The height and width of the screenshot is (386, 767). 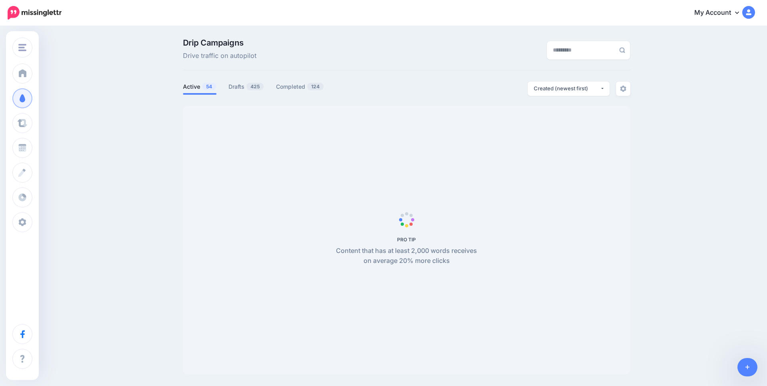 What do you see at coordinates (220, 56) in the screenshot?
I see `span: Drive traffic on autopilot` at bounding box center [220, 56].